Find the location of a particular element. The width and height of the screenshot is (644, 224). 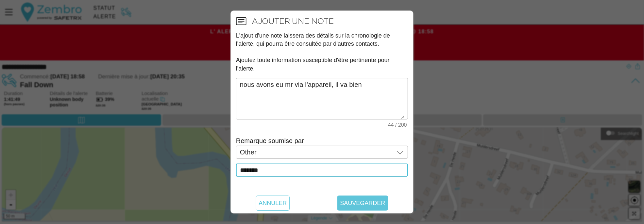

span: Annuler is located at coordinates (273, 203).